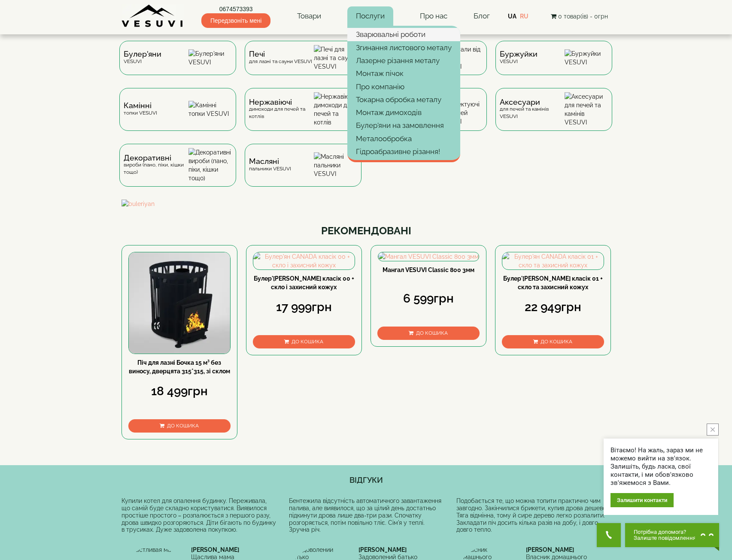 The height and width of the screenshot is (560, 732). Describe the element at coordinates (303, 116) in the screenshot. I see `a: Нержавіючідимоходи для печей та котлів Нержавіючі димоходи для печей та котлів` at that location.